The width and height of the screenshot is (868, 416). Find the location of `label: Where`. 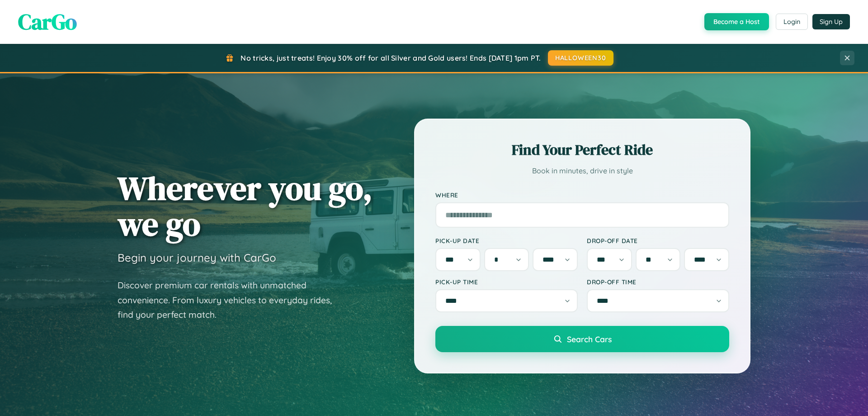

label: Where is located at coordinates (582, 195).